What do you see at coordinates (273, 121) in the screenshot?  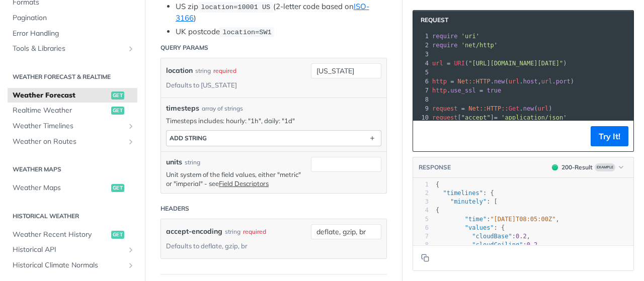 I see `p: Timesteps includes: hourly: "1h", daily: "1d"` at bounding box center [273, 121].